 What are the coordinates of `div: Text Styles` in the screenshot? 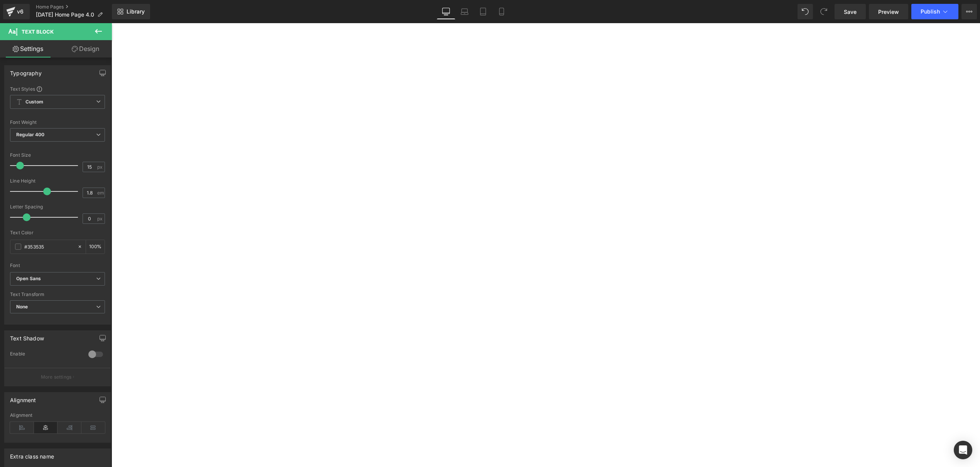 It's located at (58, 89).